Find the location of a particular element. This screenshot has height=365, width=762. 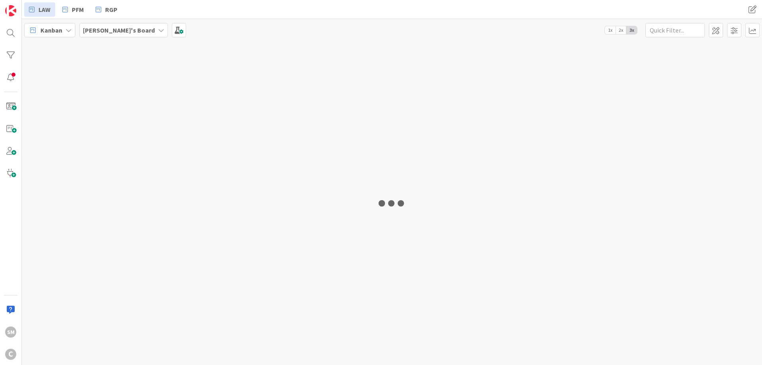

span: 2x is located at coordinates (621, 30).